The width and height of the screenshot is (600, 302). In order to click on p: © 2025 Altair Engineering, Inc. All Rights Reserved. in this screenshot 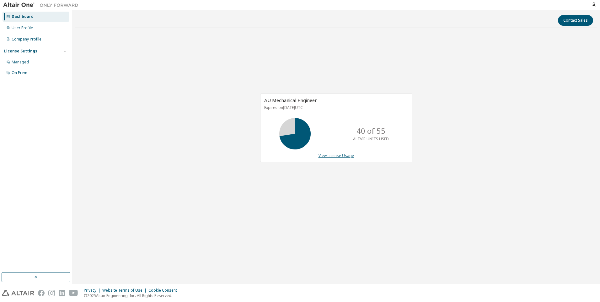, I will do `click(132, 295)`.